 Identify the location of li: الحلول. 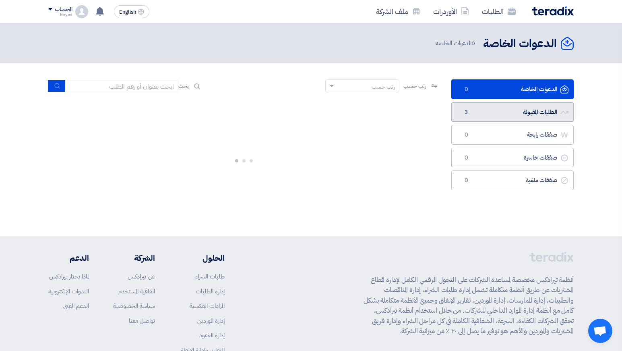
(202, 258).